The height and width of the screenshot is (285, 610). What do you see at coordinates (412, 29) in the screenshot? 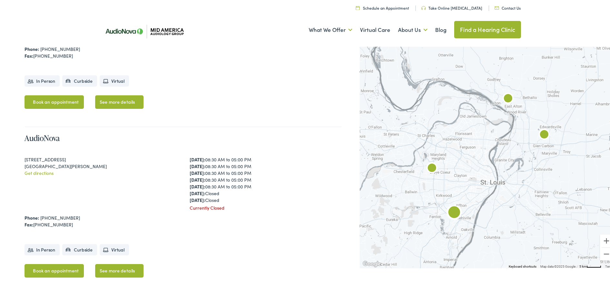
I see `a: About Us` at bounding box center [412, 29].